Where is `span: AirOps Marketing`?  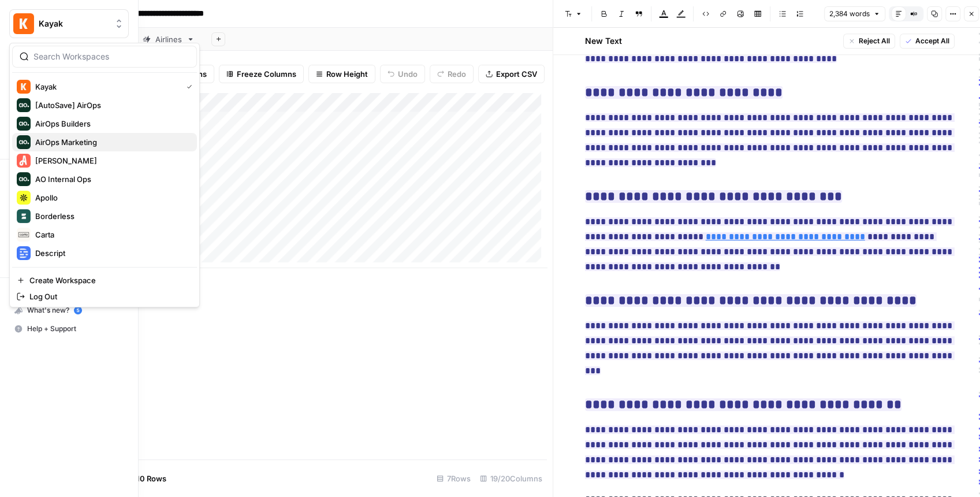 span: AirOps Marketing is located at coordinates (111, 142).